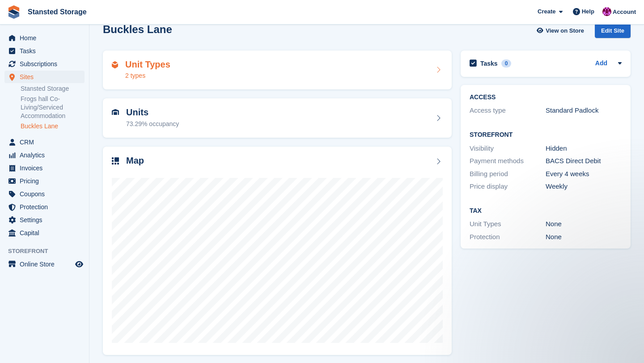 The width and height of the screenshot is (644, 363). I want to click on span: Subscriptions, so click(47, 64).